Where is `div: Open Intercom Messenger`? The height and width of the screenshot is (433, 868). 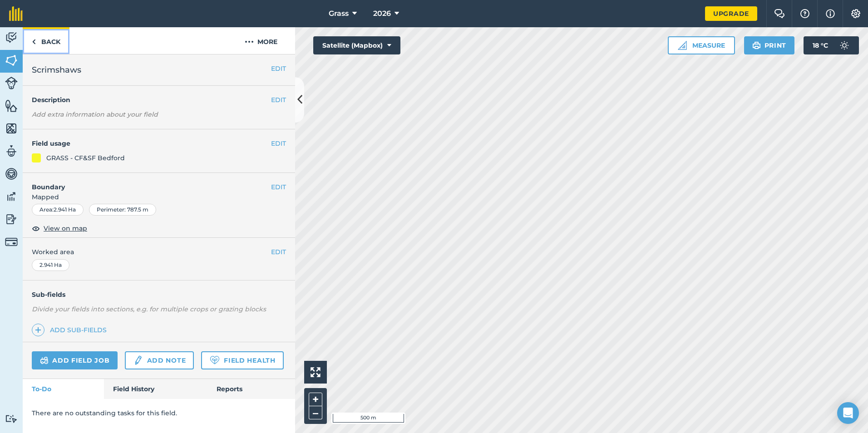
div: Open Intercom Messenger is located at coordinates (848, 413).